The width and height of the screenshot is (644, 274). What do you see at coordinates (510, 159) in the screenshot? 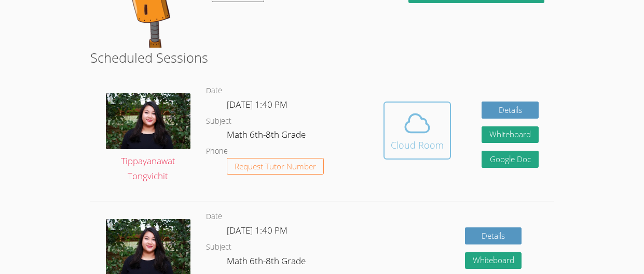
I see `a: Google Doc` at bounding box center [510, 159].